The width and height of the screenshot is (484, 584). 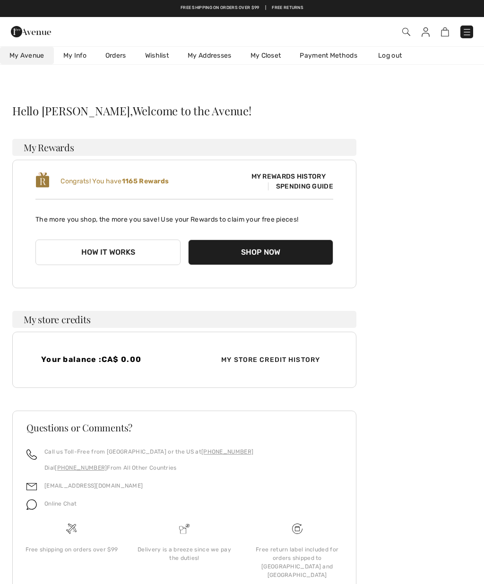 What do you see at coordinates (145, 181) in the screenshot?
I see `b: 1165 Rewards` at bounding box center [145, 181].